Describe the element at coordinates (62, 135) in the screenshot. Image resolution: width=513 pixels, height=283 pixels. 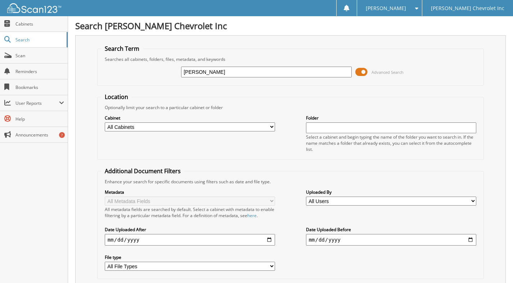
I see `div: 7` at that location.